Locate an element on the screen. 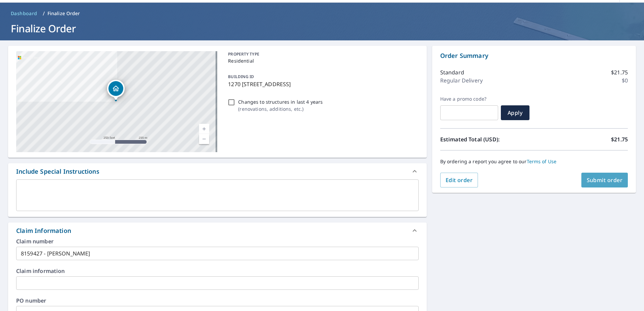 The height and width of the screenshot is (311, 644). p: ( renovations, additions, etc. ) is located at coordinates (280, 109).